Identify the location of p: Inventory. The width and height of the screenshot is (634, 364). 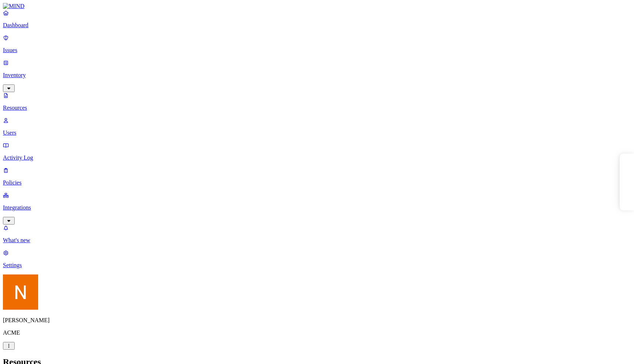
(317, 75).